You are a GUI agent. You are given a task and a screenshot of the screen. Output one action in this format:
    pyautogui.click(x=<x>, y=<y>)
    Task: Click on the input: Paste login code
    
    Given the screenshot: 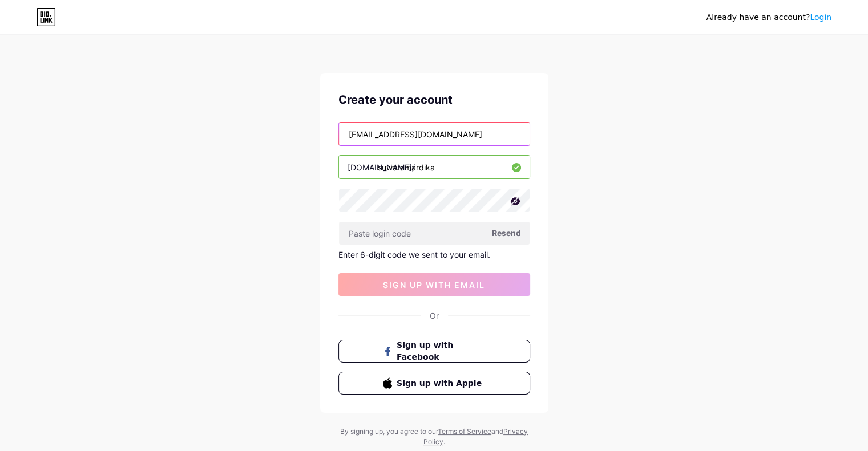 What is the action you would take?
    pyautogui.click(x=434, y=233)
    